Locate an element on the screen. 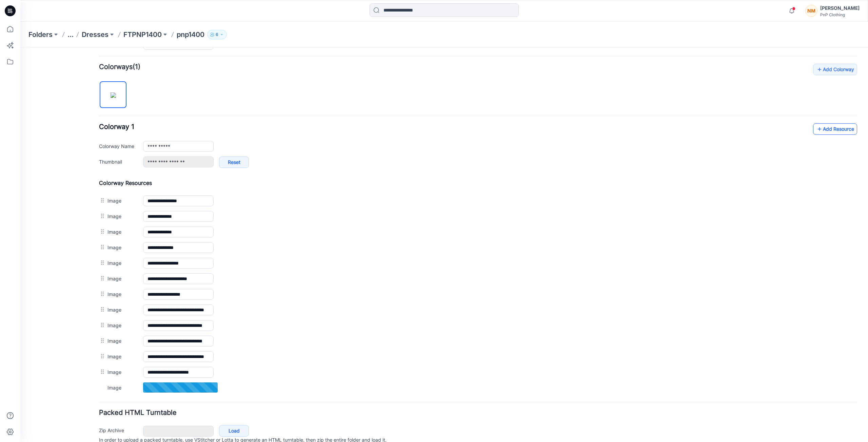 The height and width of the screenshot is (442, 868). label: Zip Archive is located at coordinates (97, 383).